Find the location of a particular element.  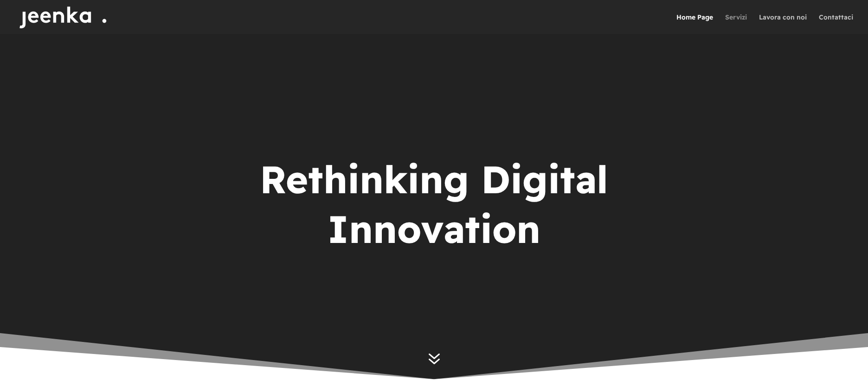

a: 7 is located at coordinates (434, 359).